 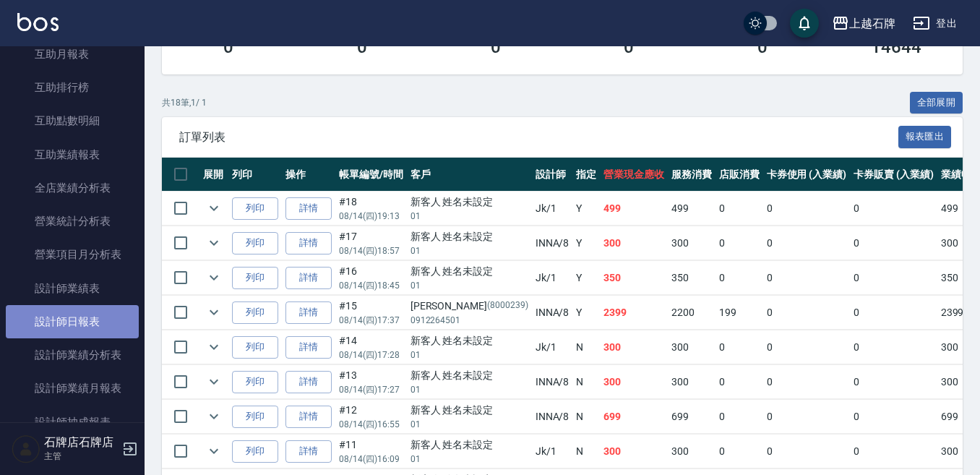 What do you see at coordinates (804, 23) in the screenshot?
I see `button: save` at bounding box center [804, 23].